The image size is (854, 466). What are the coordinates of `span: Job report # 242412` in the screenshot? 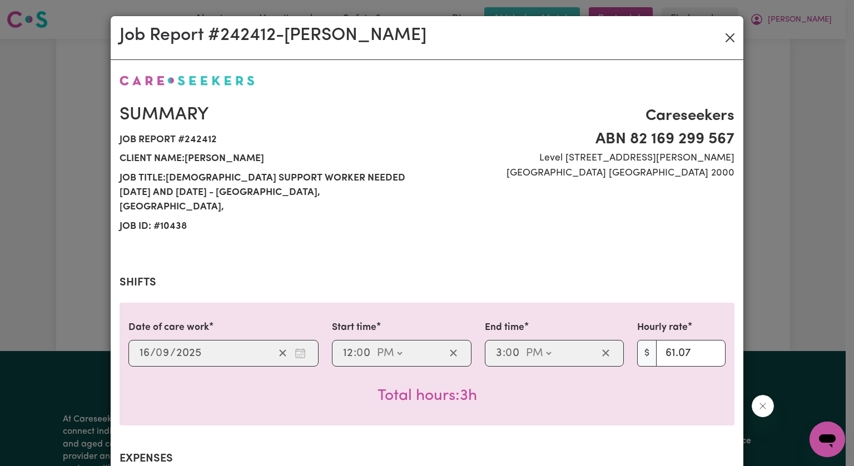 It's located at (270, 140).